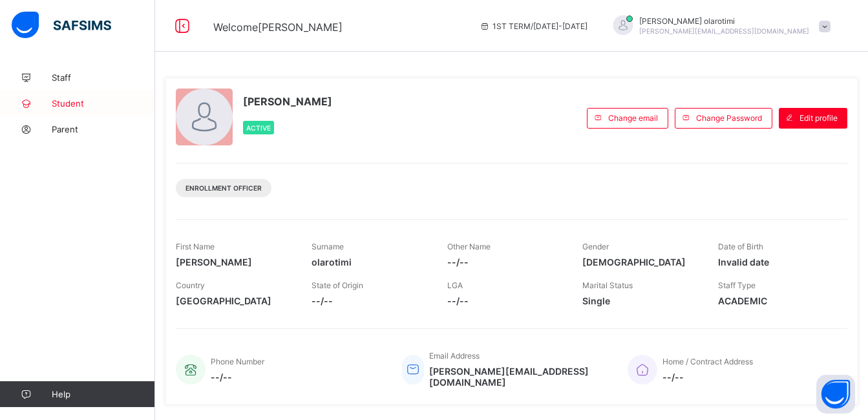 The image size is (868, 420). I want to click on span: olarotimi, so click(370, 262).